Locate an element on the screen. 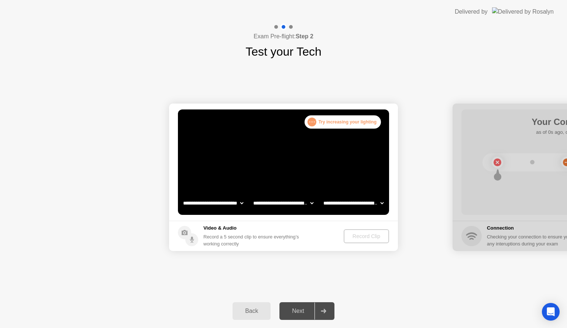 Image resolution: width=567 pixels, height=328 pixels. div: Record Clip is located at coordinates (366, 237).